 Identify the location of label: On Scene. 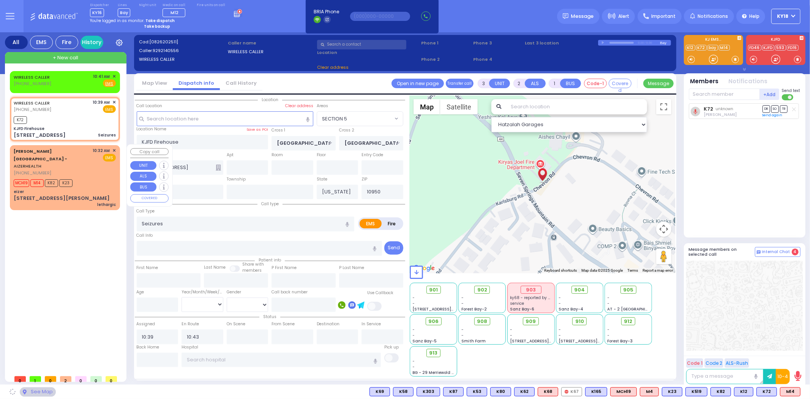
(236, 324).